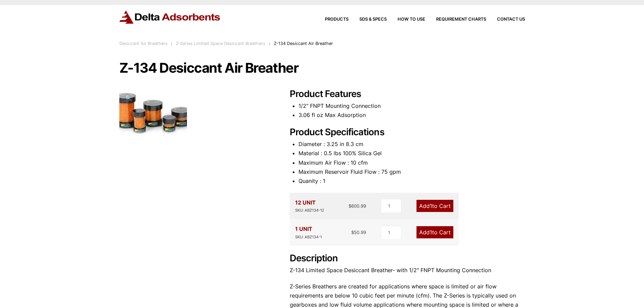 This screenshot has width=644, height=308. What do you see at coordinates (153, 113) in the screenshot?
I see `a: Z-134 Desiccant Air Breather` at bounding box center [153, 113].